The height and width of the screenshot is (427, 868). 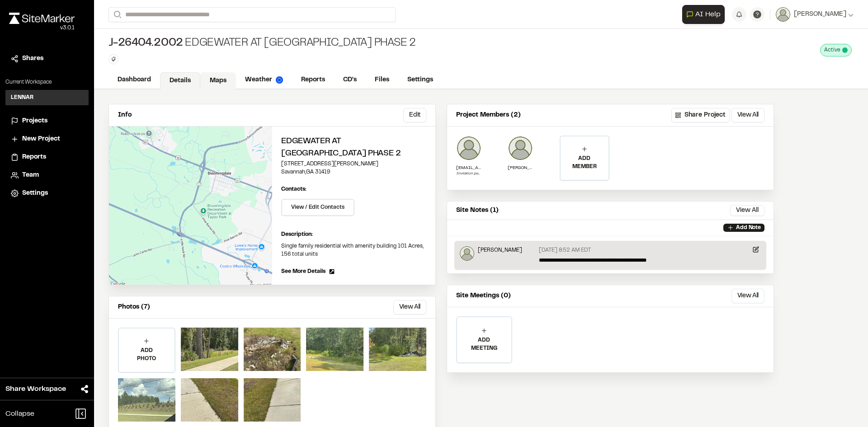 I want to click on p: Info, so click(x=124, y=115).